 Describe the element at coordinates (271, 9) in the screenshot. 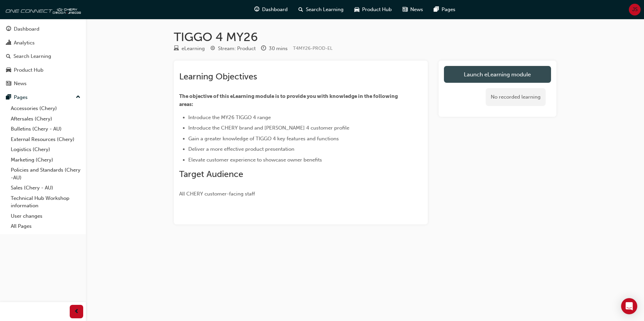

I see `a: guage-iconDashboard` at that location.